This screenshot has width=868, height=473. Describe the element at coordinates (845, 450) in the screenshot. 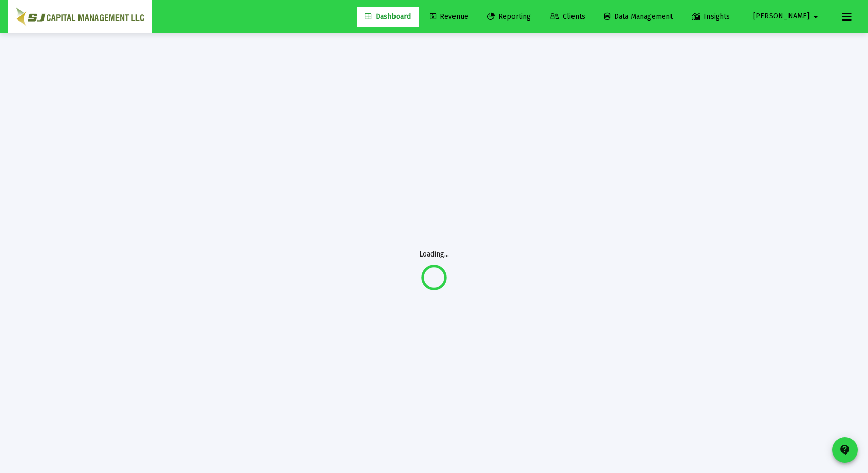

I see `mat-icon: contact_support` at that location.